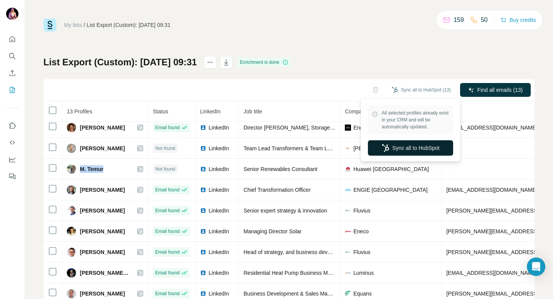  I want to click on span: Eneco, so click(361, 231).